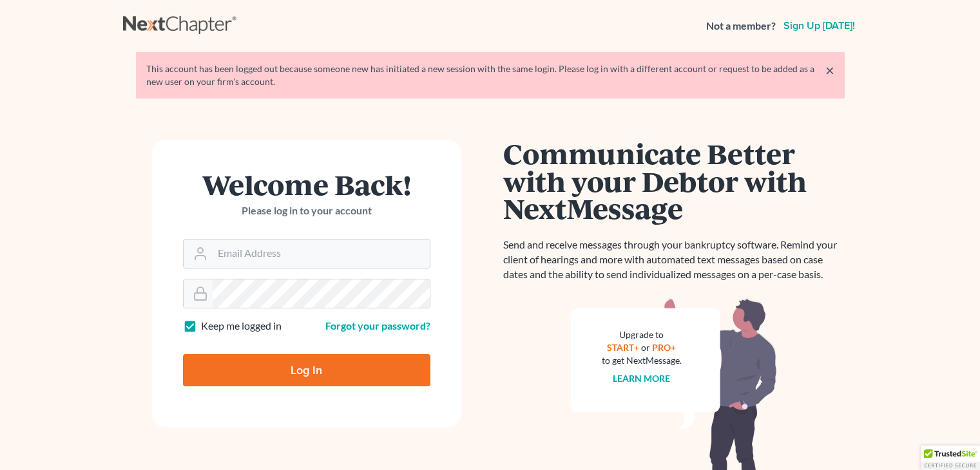 The width and height of the screenshot is (980, 470). I want to click on h1: Welcome Back!, so click(306, 184).